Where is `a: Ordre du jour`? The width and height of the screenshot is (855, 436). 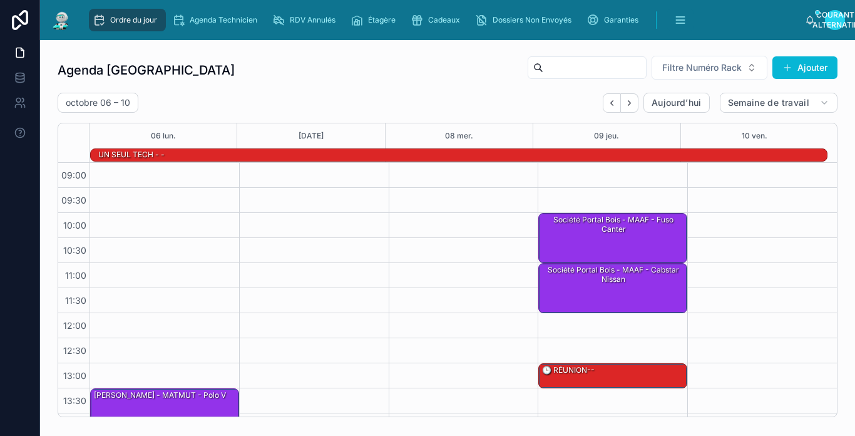
a: Ordre du jour is located at coordinates (127, 20).